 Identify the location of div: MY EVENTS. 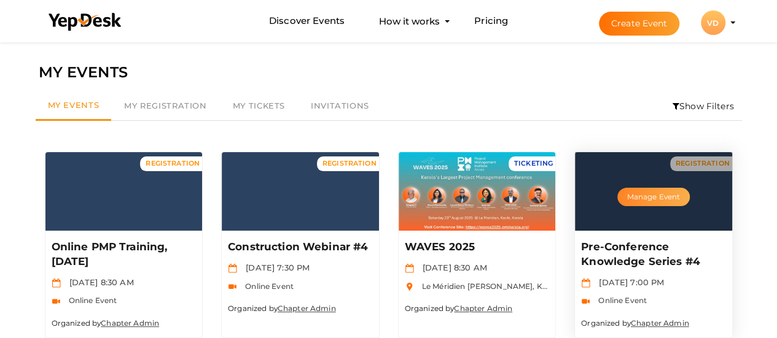
(389, 72).